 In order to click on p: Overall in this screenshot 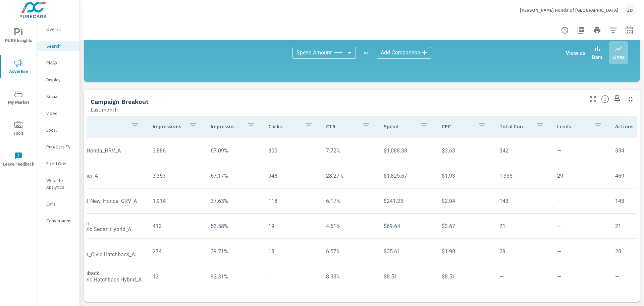, I will do `click(60, 29)`.